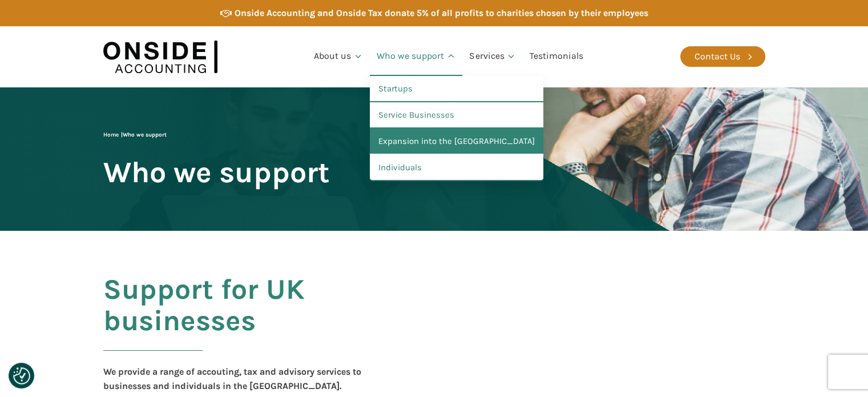 The height and width of the screenshot is (397, 868). What do you see at coordinates (457, 168) in the screenshot?
I see `a: Individuals` at bounding box center [457, 168].